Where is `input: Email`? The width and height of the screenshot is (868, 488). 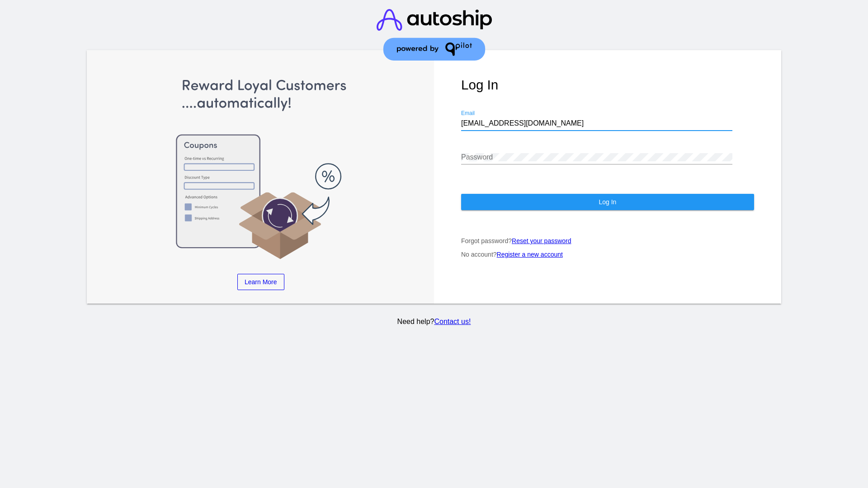
input: Email is located at coordinates (597, 123).